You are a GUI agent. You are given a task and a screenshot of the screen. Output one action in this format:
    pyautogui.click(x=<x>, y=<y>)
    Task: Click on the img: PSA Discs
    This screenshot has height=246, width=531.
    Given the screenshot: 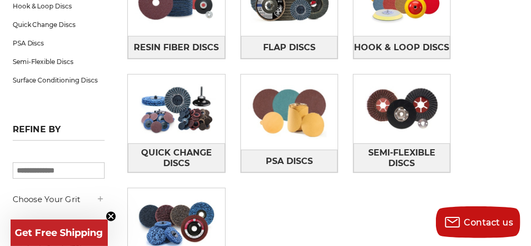 What is the action you would take?
    pyautogui.click(x=289, y=112)
    